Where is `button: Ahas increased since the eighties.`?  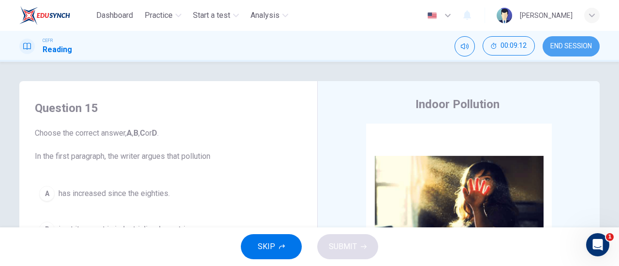 button: Ahas increased since the eighties. is located at coordinates (168, 194).